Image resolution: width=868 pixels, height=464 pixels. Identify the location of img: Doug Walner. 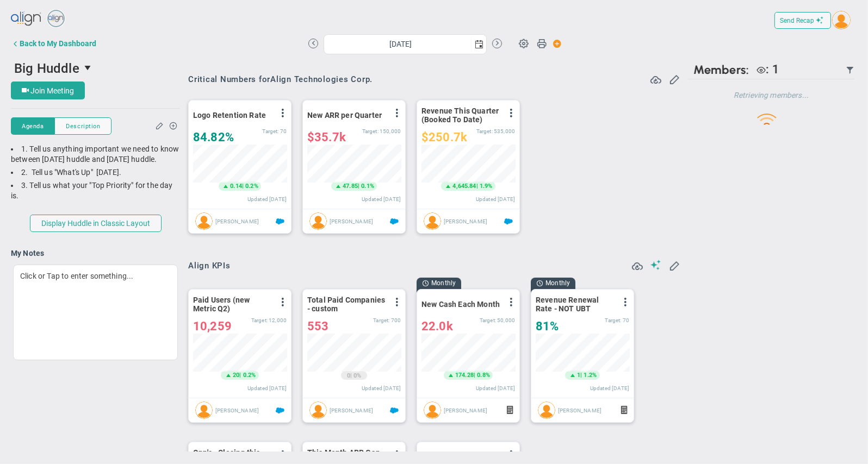
(204, 410).